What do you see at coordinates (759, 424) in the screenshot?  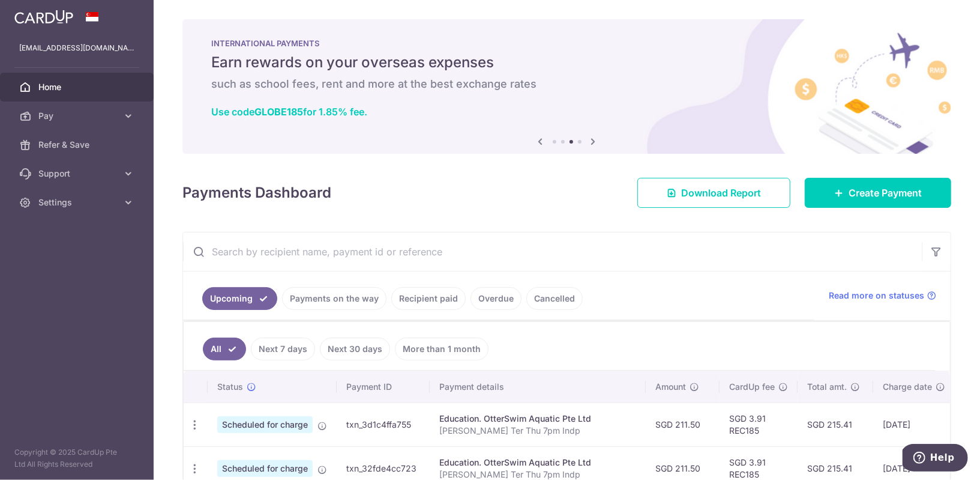 I see `td: SGD 3.91 REC185` at bounding box center [759, 424].